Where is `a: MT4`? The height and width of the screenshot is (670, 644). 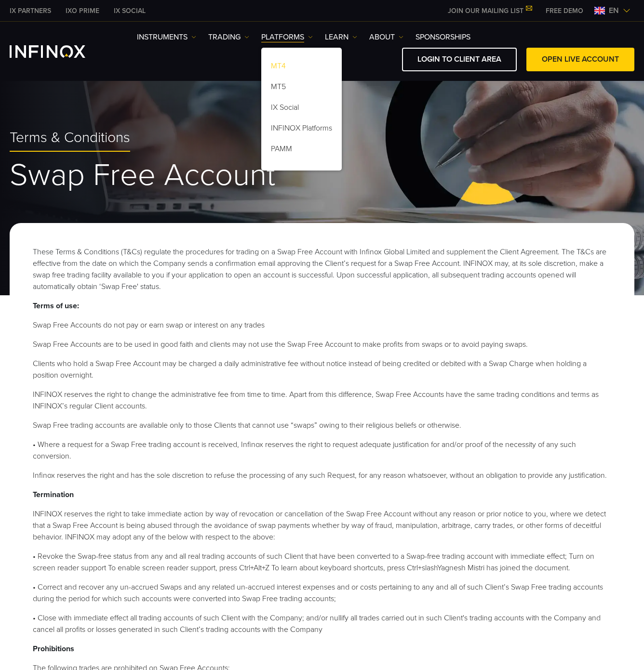 a: MT4 is located at coordinates (301, 67).